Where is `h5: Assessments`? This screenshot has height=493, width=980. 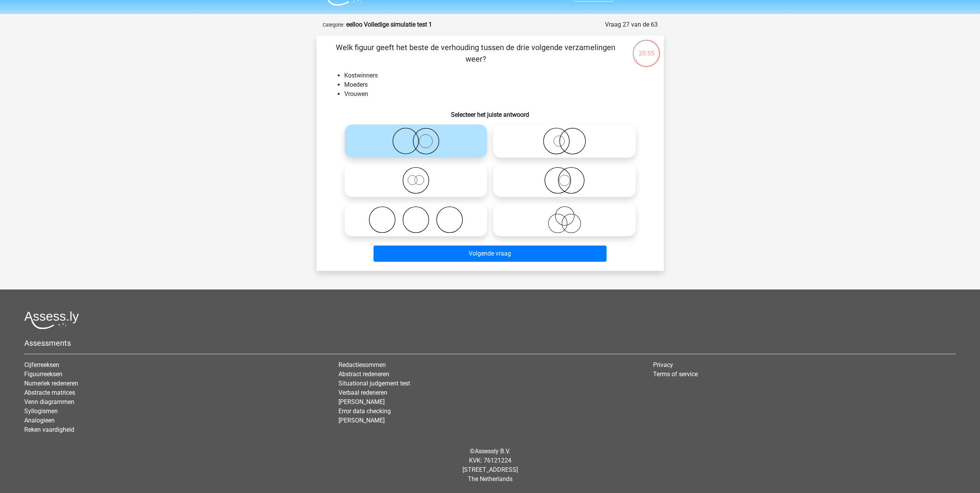 h5: Assessments is located at coordinates (490, 342).